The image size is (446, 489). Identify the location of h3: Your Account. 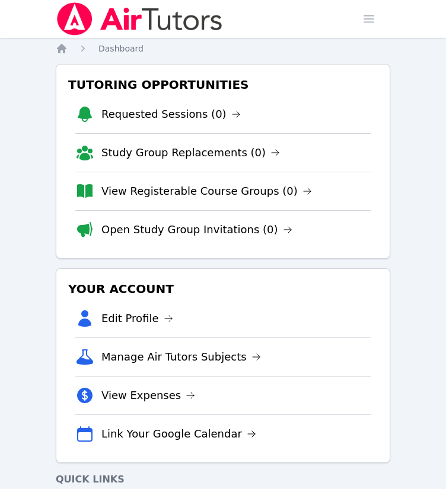
(223, 289).